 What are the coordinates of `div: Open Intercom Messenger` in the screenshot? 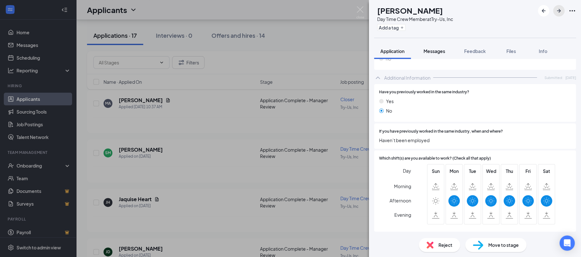 It's located at (567, 243).